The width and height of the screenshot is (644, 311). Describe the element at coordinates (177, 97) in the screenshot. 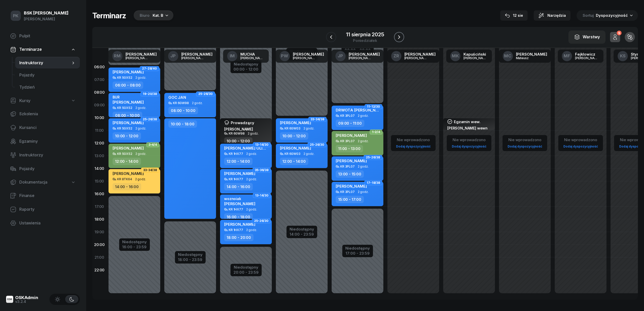

I see `span: GOC JAN` at that location.